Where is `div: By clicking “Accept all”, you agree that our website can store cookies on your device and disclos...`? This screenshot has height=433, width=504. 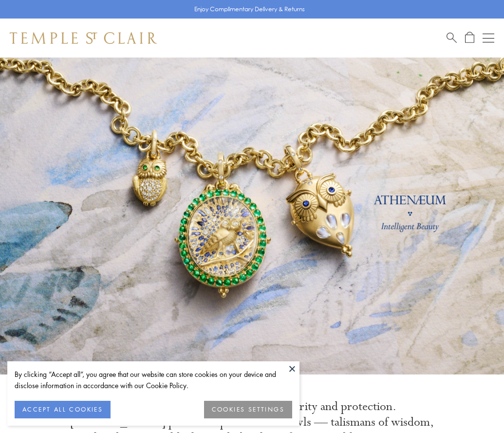
div: By clicking “Accept all”, you agree that our website can store cookies on your device and disclos... is located at coordinates (153, 380).